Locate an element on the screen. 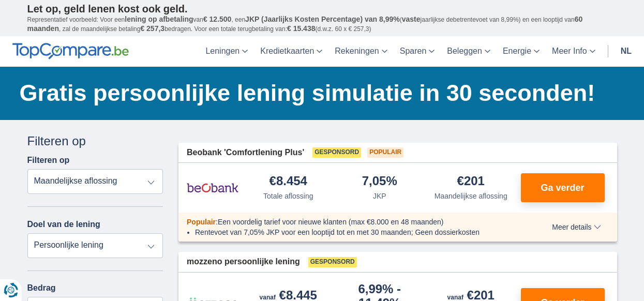 The height and width of the screenshot is (301, 644). a: Leningen is located at coordinates (226, 51).